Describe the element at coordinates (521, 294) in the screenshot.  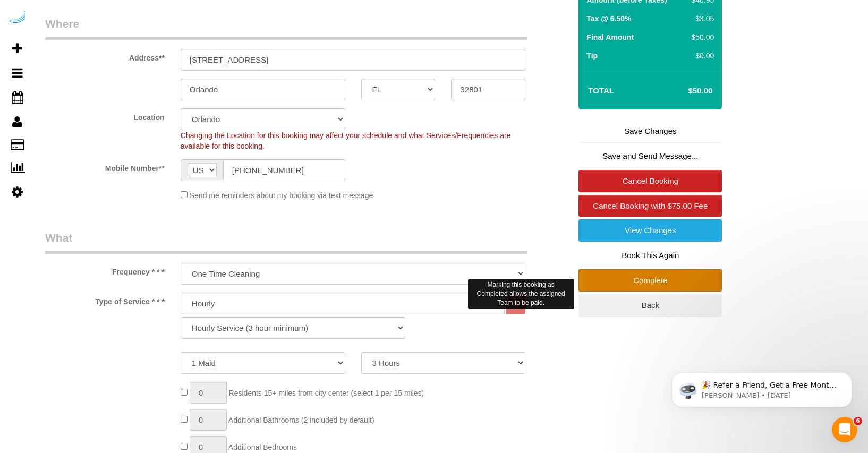
I see `div: Marking this booking as Completed allows the assigned Team to be paid.` at that location.